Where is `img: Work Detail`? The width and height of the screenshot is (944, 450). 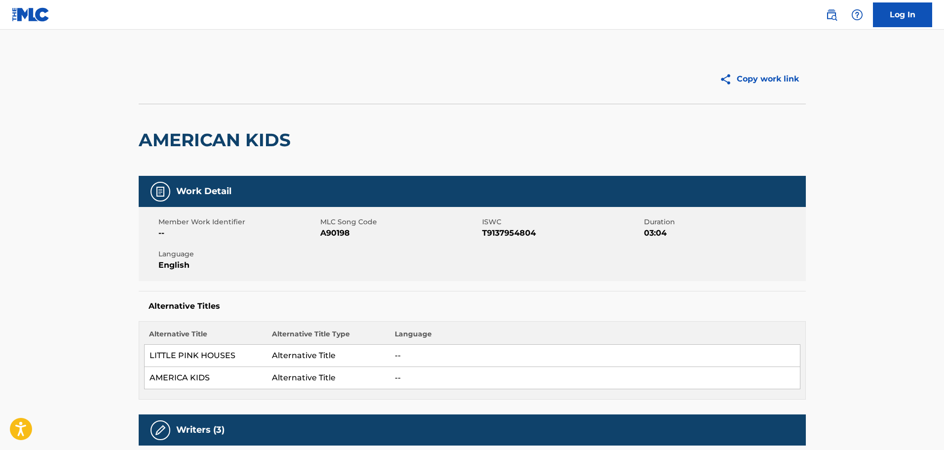
img: Work Detail is located at coordinates (160, 191).